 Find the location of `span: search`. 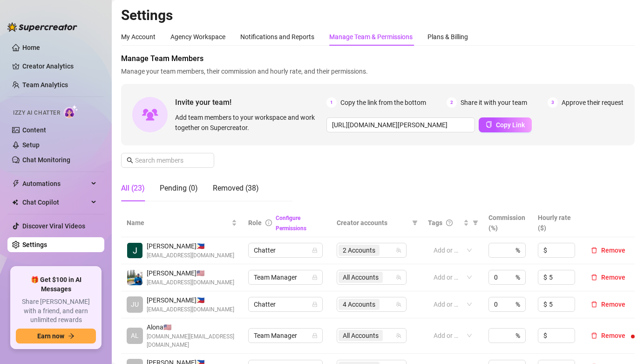

span: search is located at coordinates (130, 160).